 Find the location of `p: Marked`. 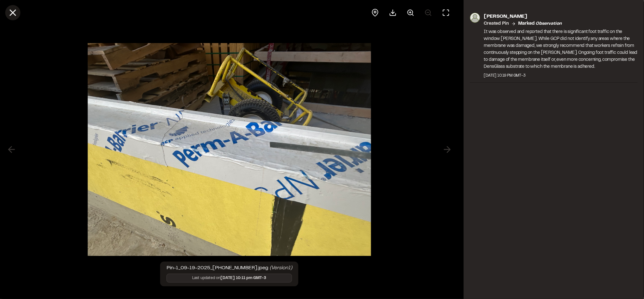

p: Marked is located at coordinates (540, 24).